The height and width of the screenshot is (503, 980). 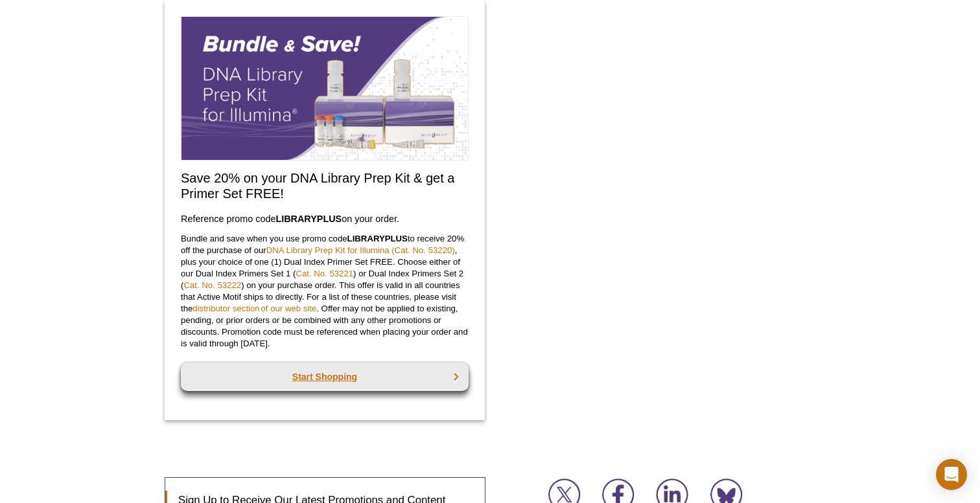 What do you see at coordinates (325, 186) in the screenshot?
I see `h2: Save 20% on your DNA Library Prep Kit & get a Primer Set FREE!` at bounding box center [325, 186].